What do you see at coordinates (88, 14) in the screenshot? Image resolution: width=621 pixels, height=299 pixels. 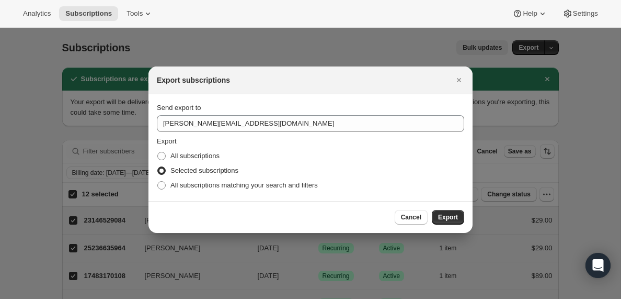 I see `span: Subscriptions` at bounding box center [88, 14].